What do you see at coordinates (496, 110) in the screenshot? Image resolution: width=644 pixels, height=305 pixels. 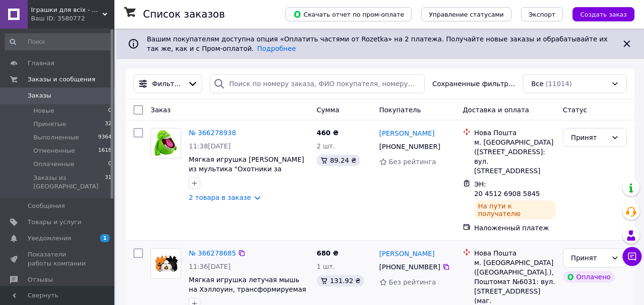 I see `span: Доставка и оплата` at bounding box center [496, 110].